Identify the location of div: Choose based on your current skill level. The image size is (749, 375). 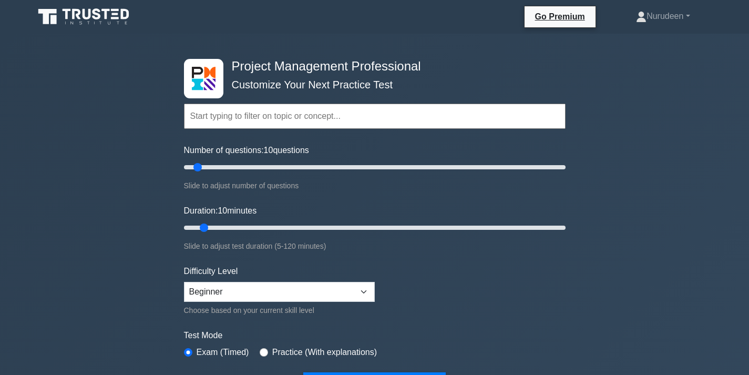
(279, 310).